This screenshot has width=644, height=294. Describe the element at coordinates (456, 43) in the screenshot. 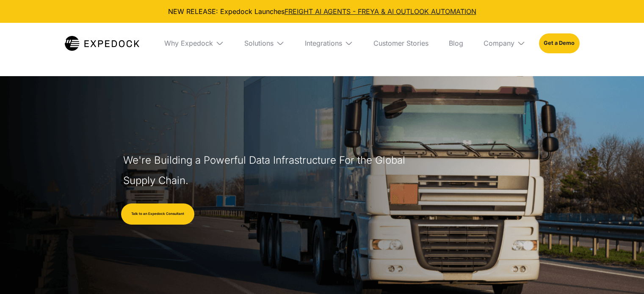

I see `a: Blog` at that location.